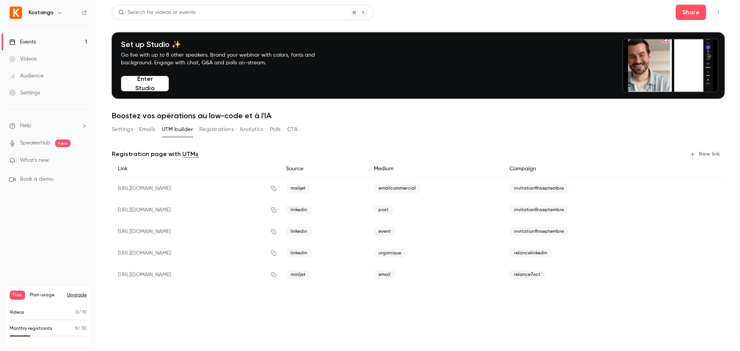 Image resolution: width=740 pixels, height=351 pixels. What do you see at coordinates (252, 129) in the screenshot?
I see `button: Analytics` at bounding box center [252, 129].